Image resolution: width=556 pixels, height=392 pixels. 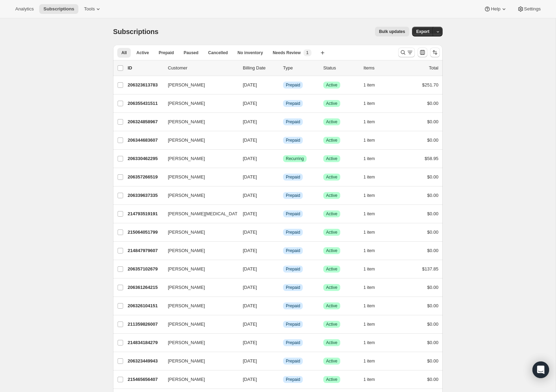 What do you see at coordinates (430, 268) in the screenshot?
I see `span: $137.85` at bounding box center [430, 268].